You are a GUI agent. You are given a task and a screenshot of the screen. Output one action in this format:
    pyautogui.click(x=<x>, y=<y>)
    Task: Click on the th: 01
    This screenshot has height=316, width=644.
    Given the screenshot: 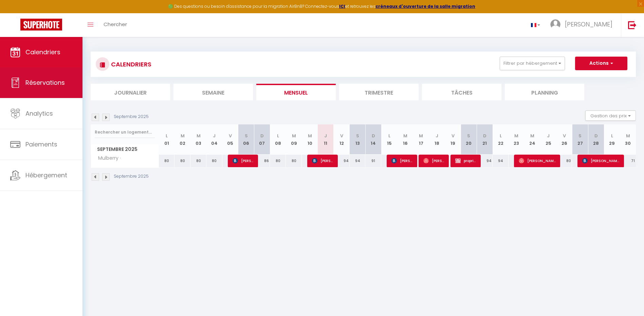 What is the action you would take?
    pyautogui.click(x=167, y=139)
    